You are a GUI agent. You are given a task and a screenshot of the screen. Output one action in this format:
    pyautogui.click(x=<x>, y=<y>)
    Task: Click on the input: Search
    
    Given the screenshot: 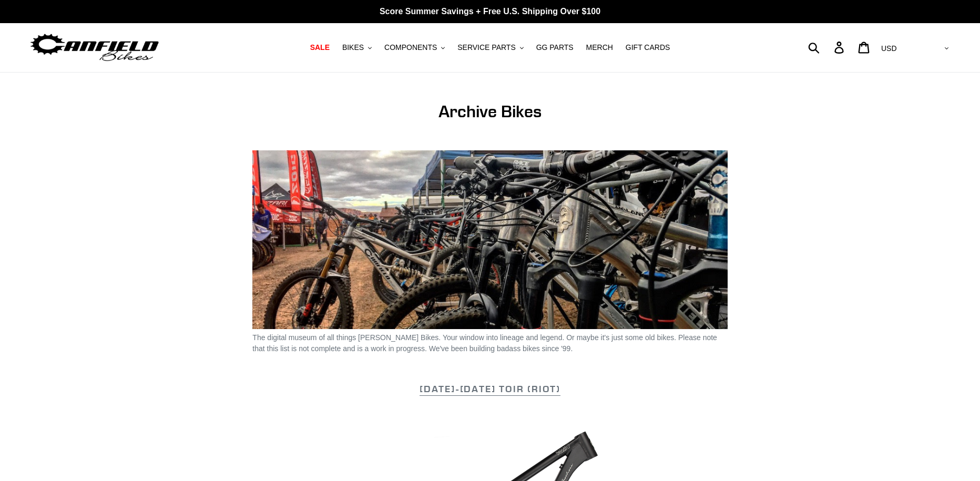 What is the action you would take?
    pyautogui.click(x=827, y=47)
    